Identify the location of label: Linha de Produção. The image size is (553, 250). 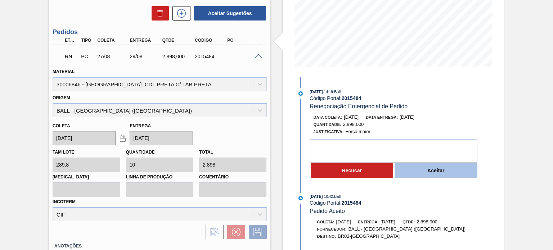
(159, 177).